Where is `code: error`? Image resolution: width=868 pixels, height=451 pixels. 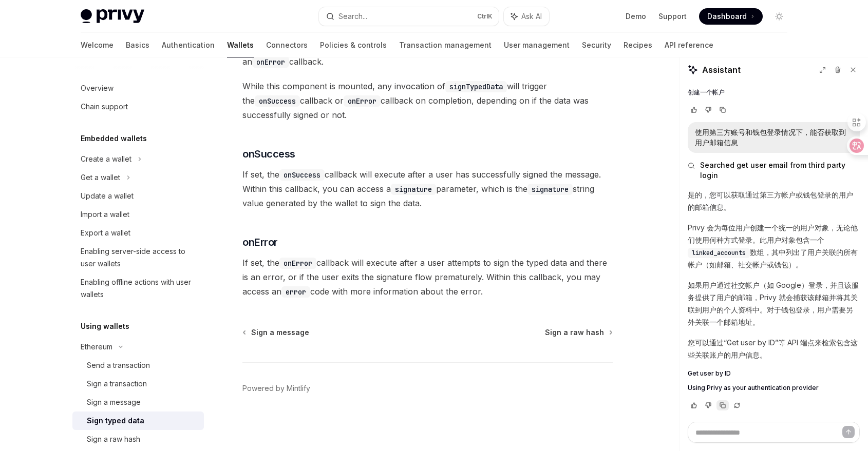 code: error is located at coordinates (296, 292).